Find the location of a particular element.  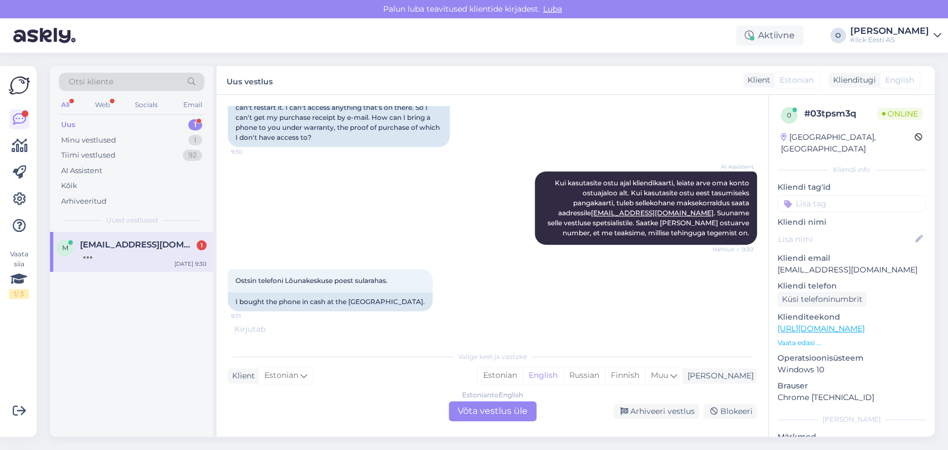

div: Estonian is located at coordinates (500, 376).